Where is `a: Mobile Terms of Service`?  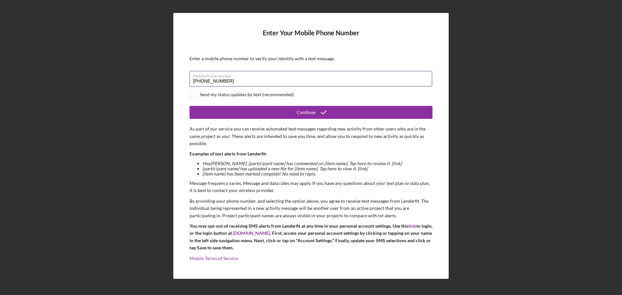 a: Mobile Terms of Service is located at coordinates (214, 258).